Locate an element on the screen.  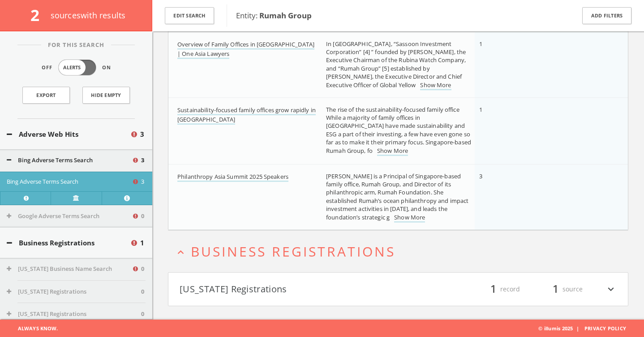
span: source s with results is located at coordinates (88, 15).